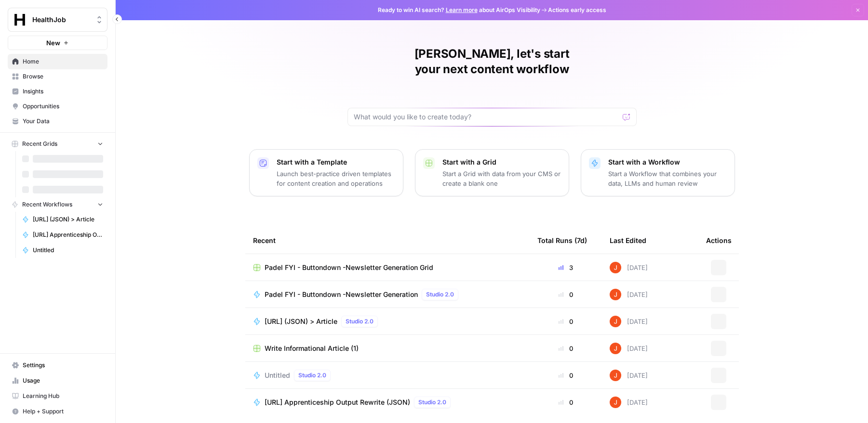  What do you see at coordinates (387, 376) in the screenshot?
I see `a: UntitledStudio 2.0` at bounding box center [387, 376].